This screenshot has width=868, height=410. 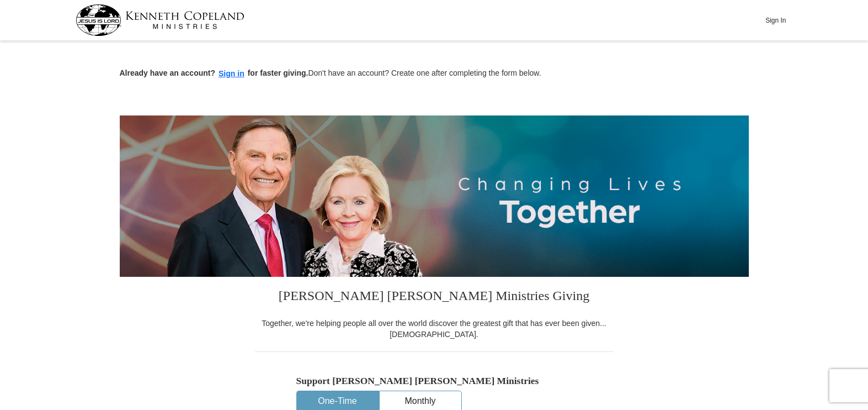 What do you see at coordinates (160, 20) in the screenshot?
I see `img: kcm-header-logo.svg` at bounding box center [160, 20].